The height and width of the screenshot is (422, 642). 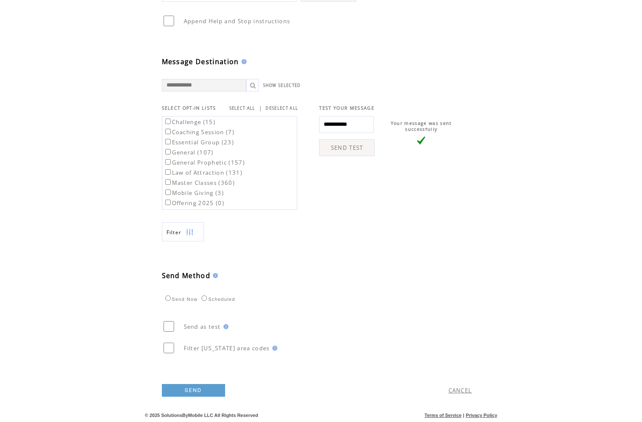 I want to click on input: Challenge (15), so click(x=168, y=121).